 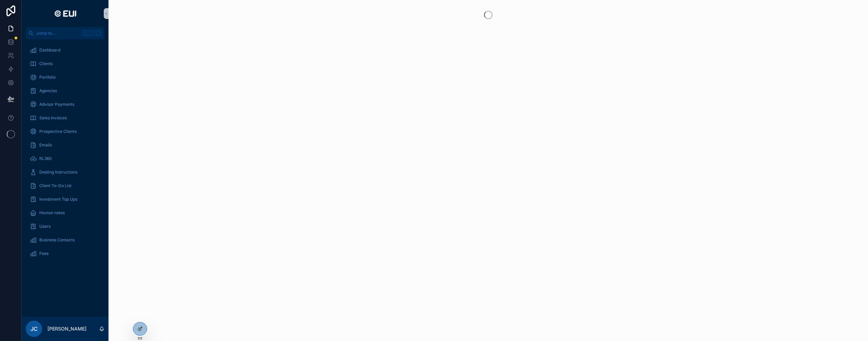 What do you see at coordinates (65, 33) in the screenshot?
I see `button: Jump to...CtrlK` at bounding box center [65, 33].